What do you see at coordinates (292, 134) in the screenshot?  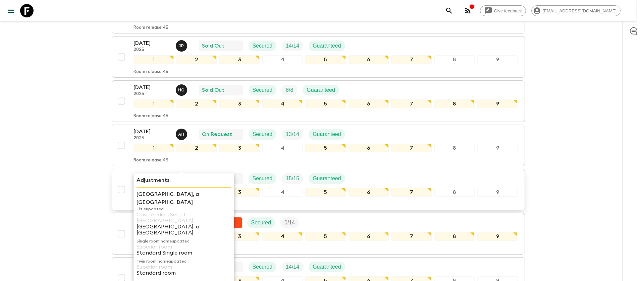 I see `p: 13 / 14` at bounding box center [292, 134].